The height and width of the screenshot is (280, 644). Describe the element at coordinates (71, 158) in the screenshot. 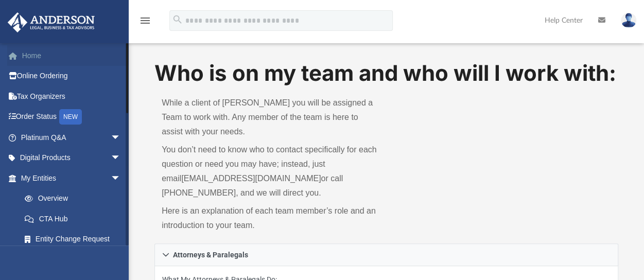

I see `a: Digital Productsarrow_drop_down` at that location.